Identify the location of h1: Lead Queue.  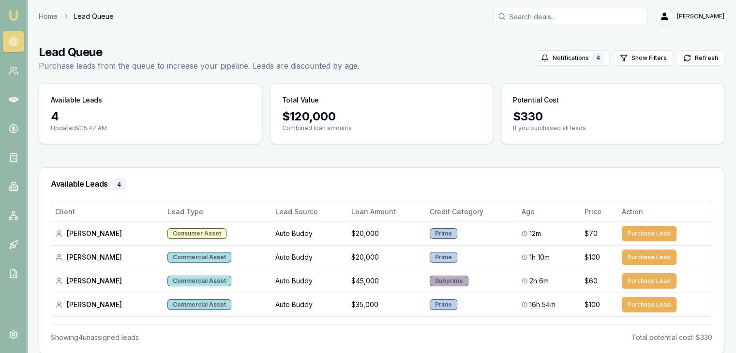
(199, 52).